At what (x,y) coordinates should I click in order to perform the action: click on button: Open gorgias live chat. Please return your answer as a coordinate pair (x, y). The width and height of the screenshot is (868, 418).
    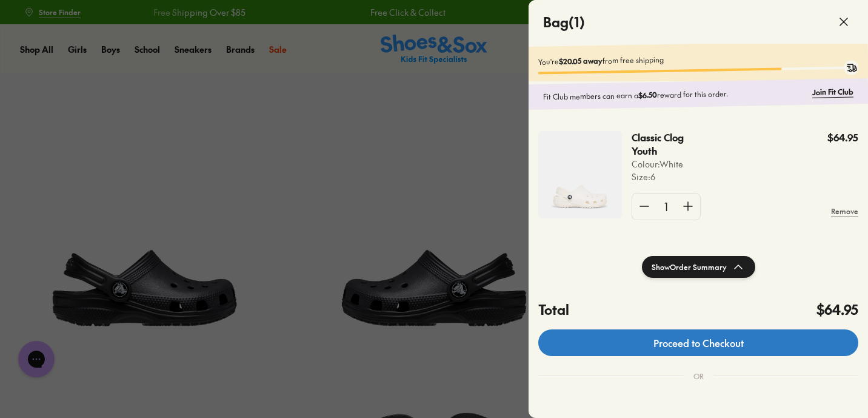
    Looking at the image, I should click on (24, 22).